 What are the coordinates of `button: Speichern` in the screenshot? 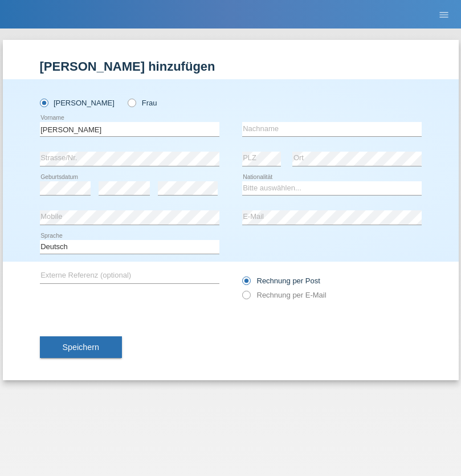 It's located at (81, 347).